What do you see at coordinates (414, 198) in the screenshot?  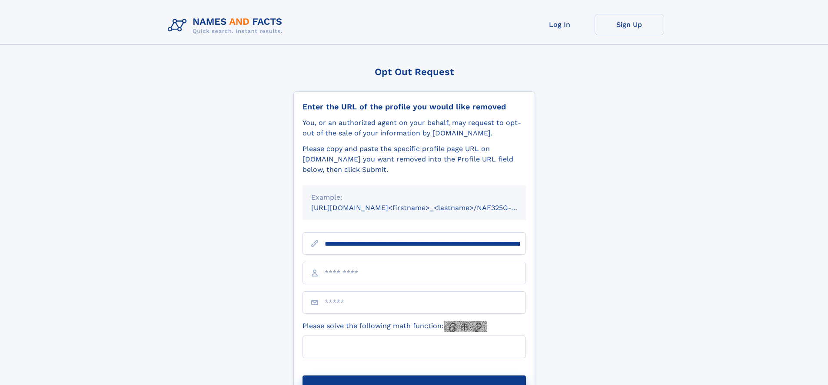 I see `div: Example:` at bounding box center [414, 198].